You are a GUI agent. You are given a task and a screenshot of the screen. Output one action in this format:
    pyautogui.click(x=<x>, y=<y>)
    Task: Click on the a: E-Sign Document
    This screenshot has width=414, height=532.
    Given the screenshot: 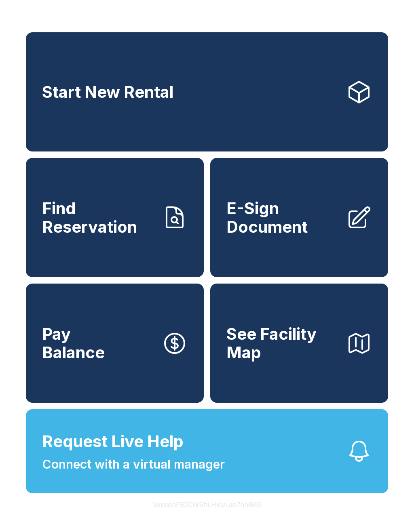 What is the action you would take?
    pyautogui.click(x=299, y=218)
    